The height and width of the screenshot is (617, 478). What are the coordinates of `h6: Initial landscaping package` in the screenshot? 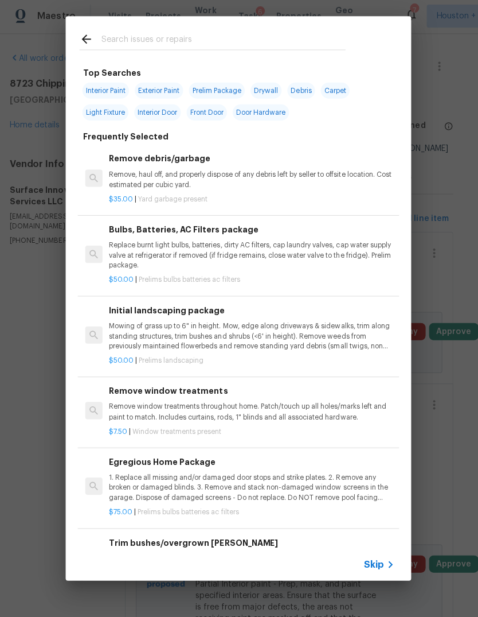 It's located at (252, 311).